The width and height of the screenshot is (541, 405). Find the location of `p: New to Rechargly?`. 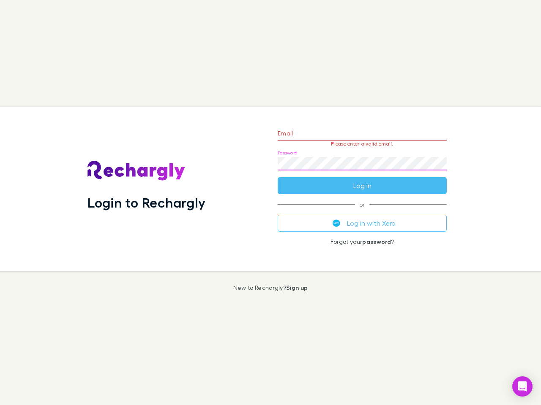

p: New to Rechargly? is located at coordinates (270, 288).